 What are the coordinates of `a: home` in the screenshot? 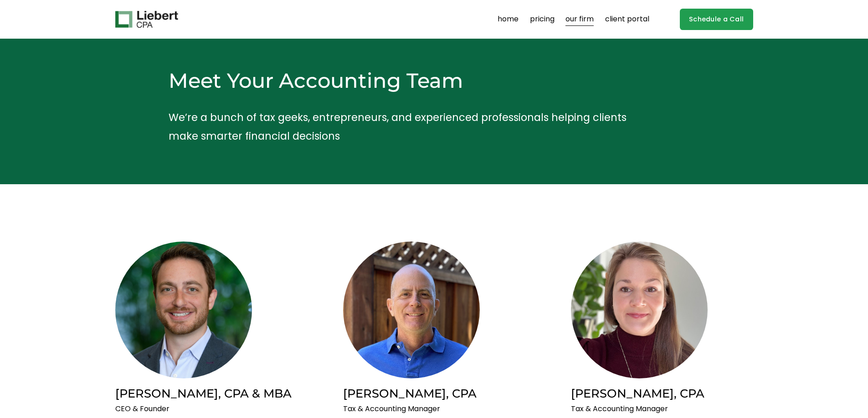 It's located at (508, 20).